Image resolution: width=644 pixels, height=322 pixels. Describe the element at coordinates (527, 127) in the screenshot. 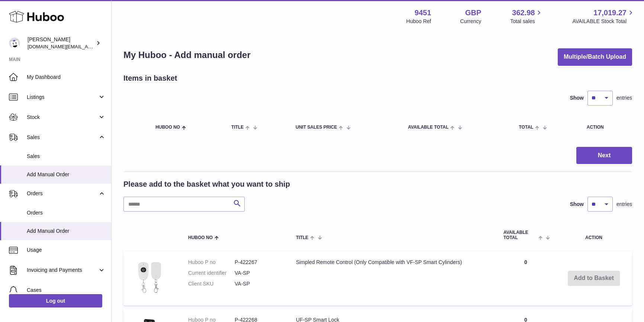

I see `span: Total` at that location.